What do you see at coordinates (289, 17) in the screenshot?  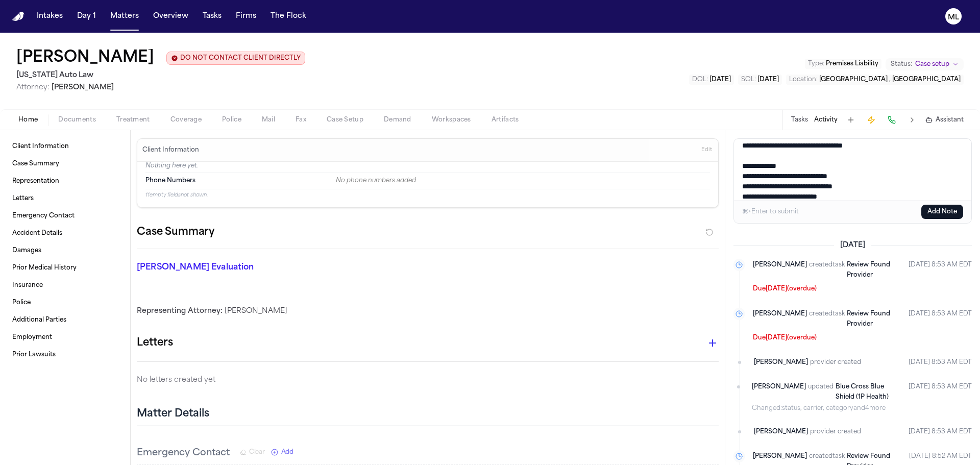 I see `button: The Flock` at bounding box center [289, 17].